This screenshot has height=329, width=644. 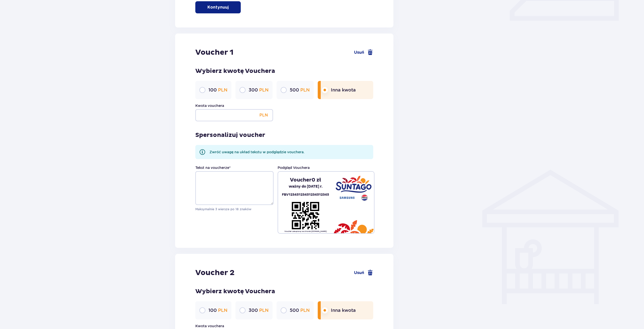 What do you see at coordinates (218, 7) in the screenshot?
I see `p: Kontynuuj` at bounding box center [218, 7].